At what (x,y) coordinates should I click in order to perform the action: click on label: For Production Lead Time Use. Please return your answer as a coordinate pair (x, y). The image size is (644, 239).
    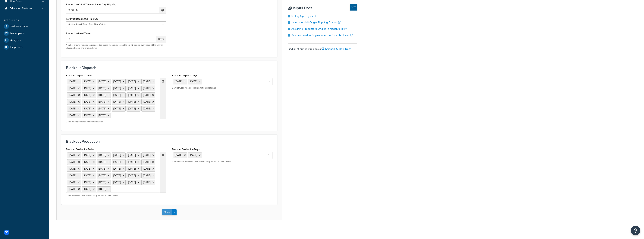
    Looking at the image, I should click on (82, 19).